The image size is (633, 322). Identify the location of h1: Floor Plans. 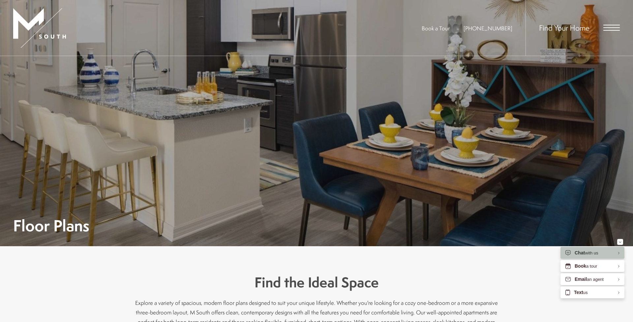
(51, 225).